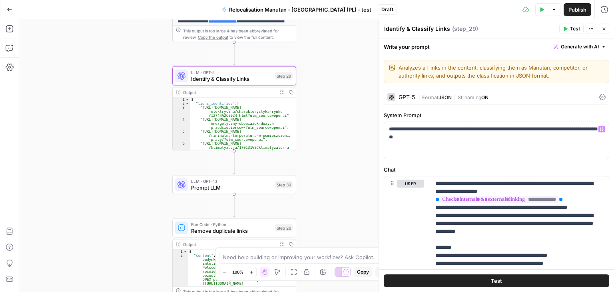 The image size is (614, 292). Describe the element at coordinates (410, 183) in the screenshot. I see `button: user` at that location.